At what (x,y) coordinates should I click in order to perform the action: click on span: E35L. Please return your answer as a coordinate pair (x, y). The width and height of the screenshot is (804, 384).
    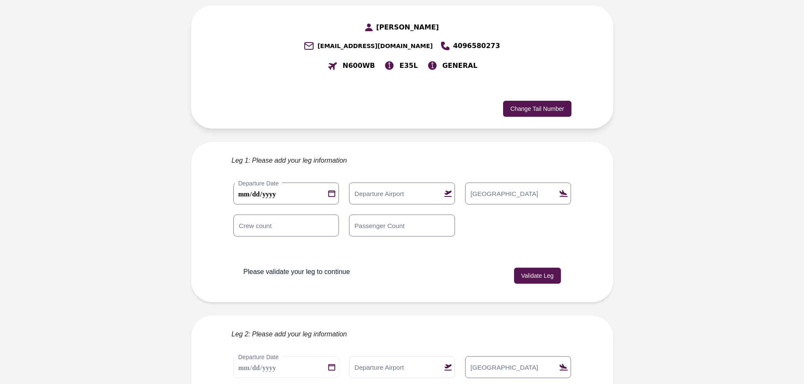
    Looking at the image, I should click on (408, 66).